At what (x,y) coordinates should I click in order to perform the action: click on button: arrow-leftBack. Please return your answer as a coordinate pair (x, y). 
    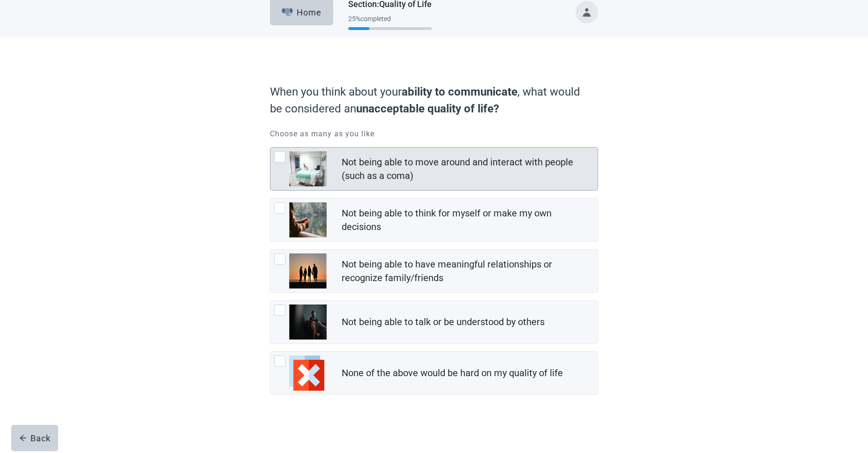
    Looking at the image, I should click on (35, 438).